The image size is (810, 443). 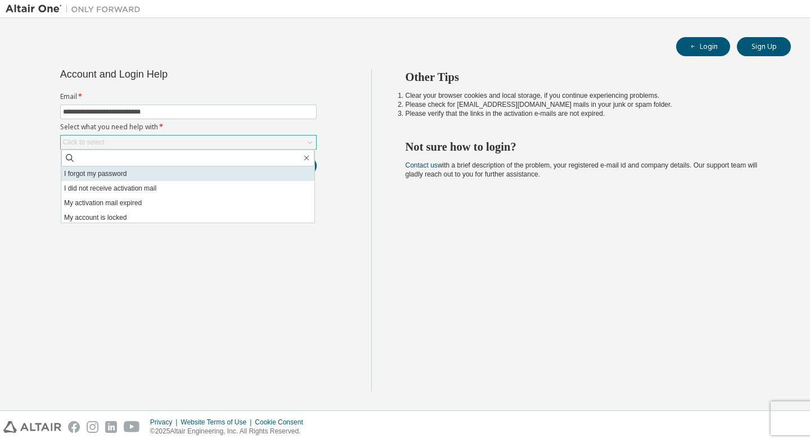 What do you see at coordinates (189, 97) in the screenshot?
I see `label: Email` at bounding box center [189, 97].